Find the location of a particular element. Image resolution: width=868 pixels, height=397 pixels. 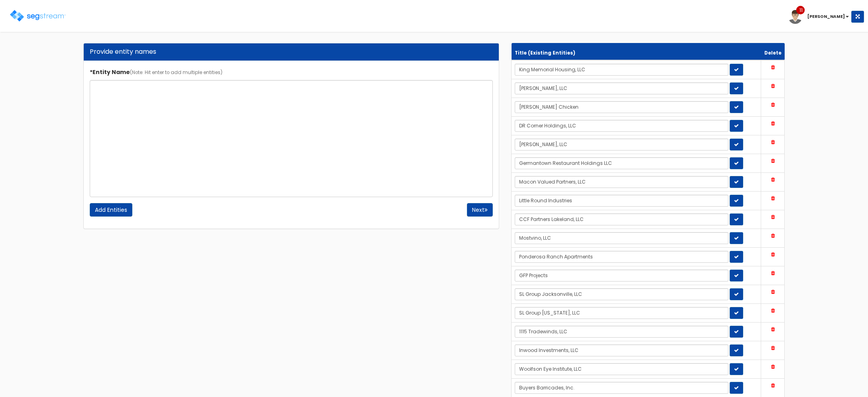

img: avatar.png is located at coordinates (795, 16).